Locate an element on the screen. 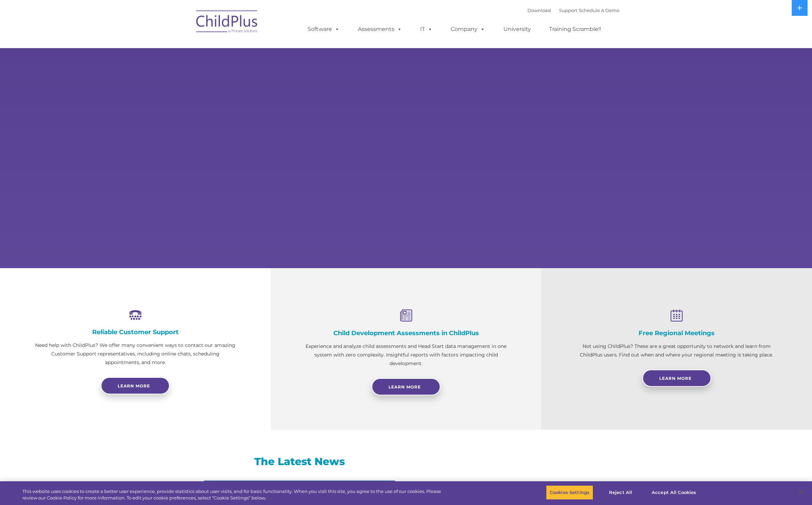 This screenshot has height=505, width=812. h4: Reliable Customer Support is located at coordinates (135, 332).